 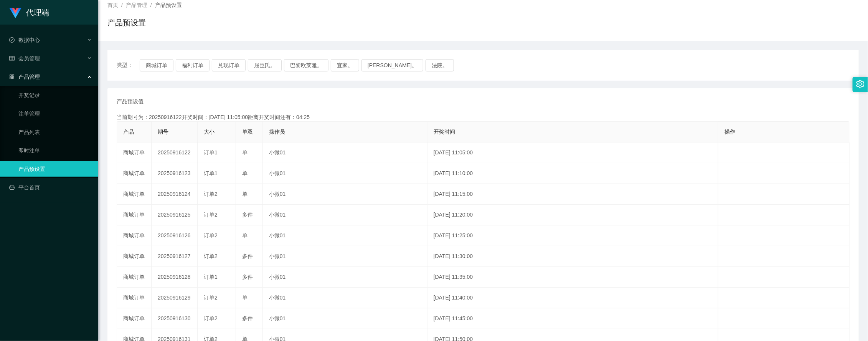 I want to click on i: 图标： 设置, so click(x=861, y=84).